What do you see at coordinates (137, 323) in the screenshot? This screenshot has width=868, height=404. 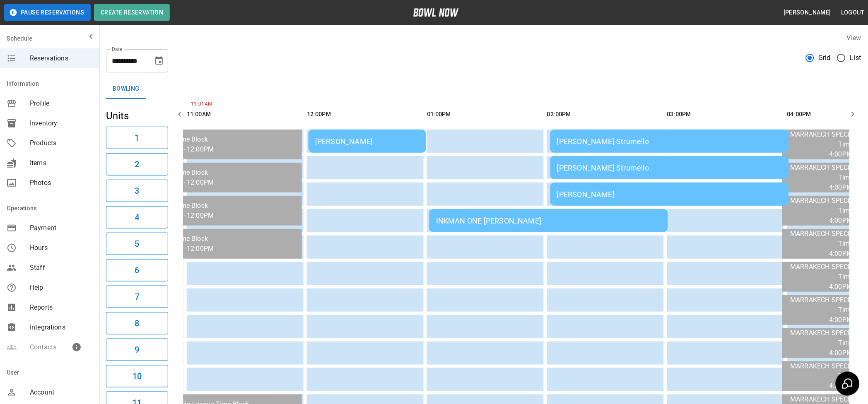 I see `button: 8` at bounding box center [137, 323].